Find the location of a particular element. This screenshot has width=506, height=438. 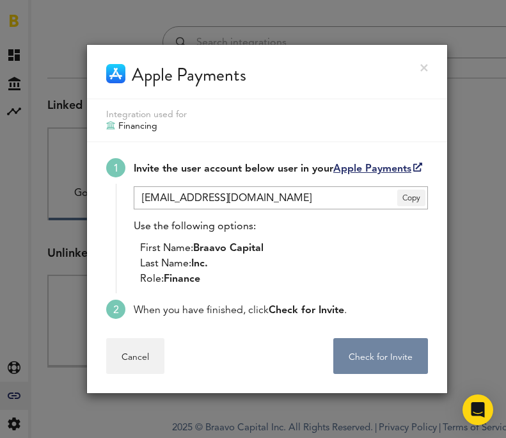

span: Check for Invite is located at coordinates (306, 310).